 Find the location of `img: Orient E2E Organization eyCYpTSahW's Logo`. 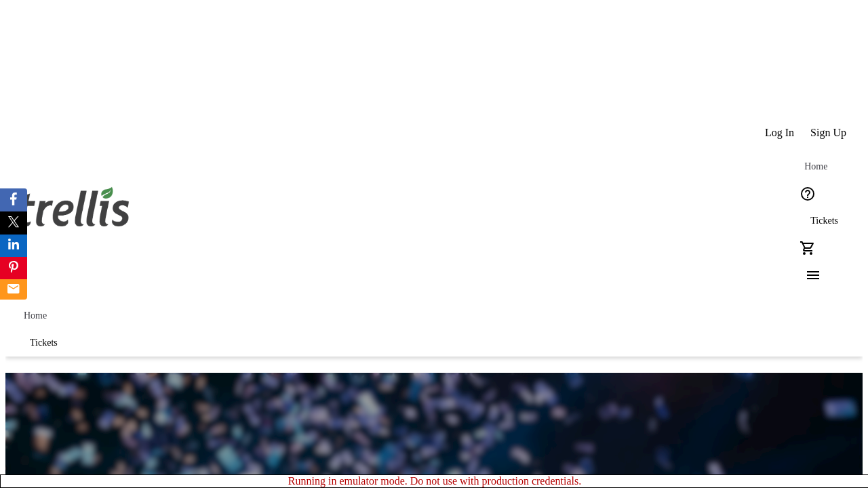

img: Orient E2E Organization eyCYpTSahW's Logo is located at coordinates (74, 206).